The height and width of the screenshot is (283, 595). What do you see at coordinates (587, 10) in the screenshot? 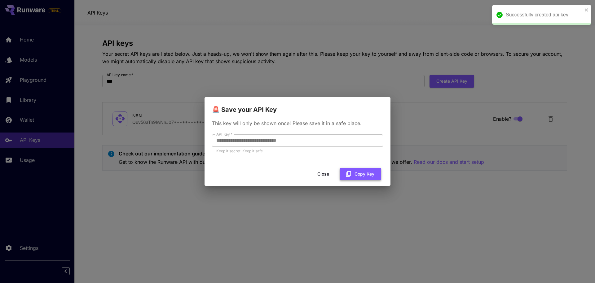
I see `button: close` at bounding box center [587, 10].